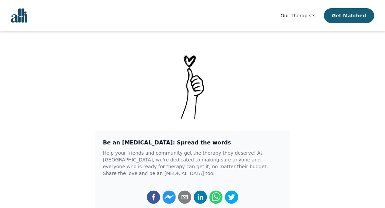 The image size is (385, 208). I want to click on button: whatsapp, so click(216, 197).